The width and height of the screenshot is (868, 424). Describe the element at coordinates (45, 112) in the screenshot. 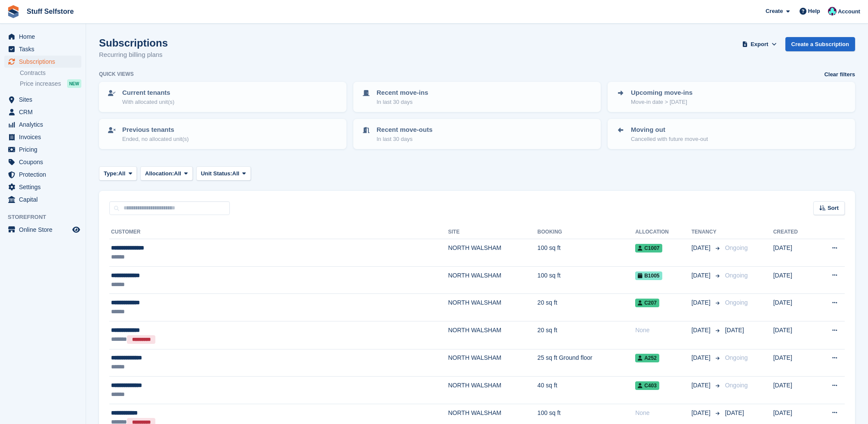

I see `span: CRM` at that location.